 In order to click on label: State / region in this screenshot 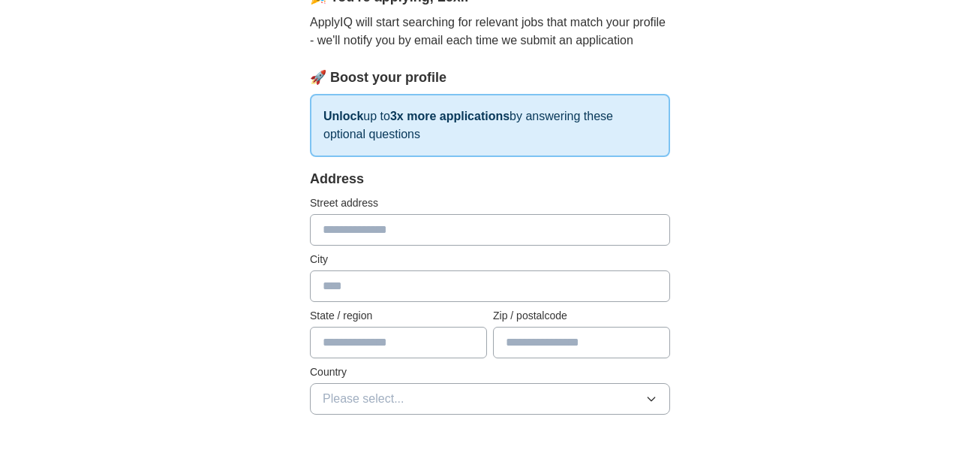, I will do `click(399, 316)`.